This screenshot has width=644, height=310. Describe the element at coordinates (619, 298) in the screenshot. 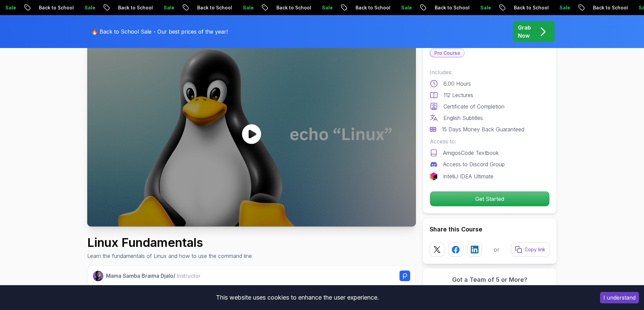

I see `button: Accept cookies` at that location.